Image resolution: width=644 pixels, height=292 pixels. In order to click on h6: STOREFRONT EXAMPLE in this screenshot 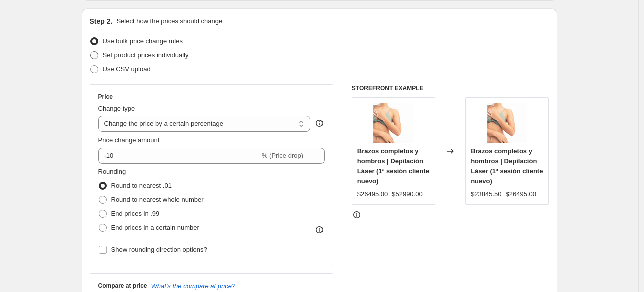, I will do `click(450, 88)`.